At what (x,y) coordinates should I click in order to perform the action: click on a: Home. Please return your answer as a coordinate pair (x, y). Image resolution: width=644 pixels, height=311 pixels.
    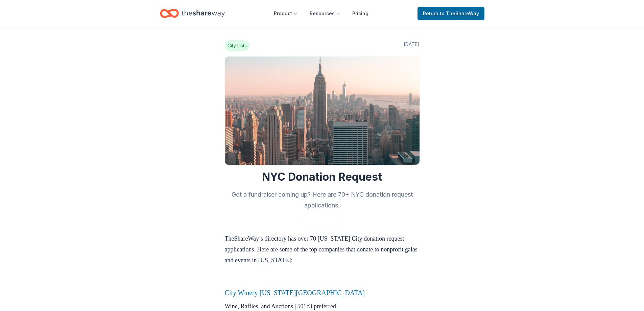
    Looking at the image, I should click on (193, 13).